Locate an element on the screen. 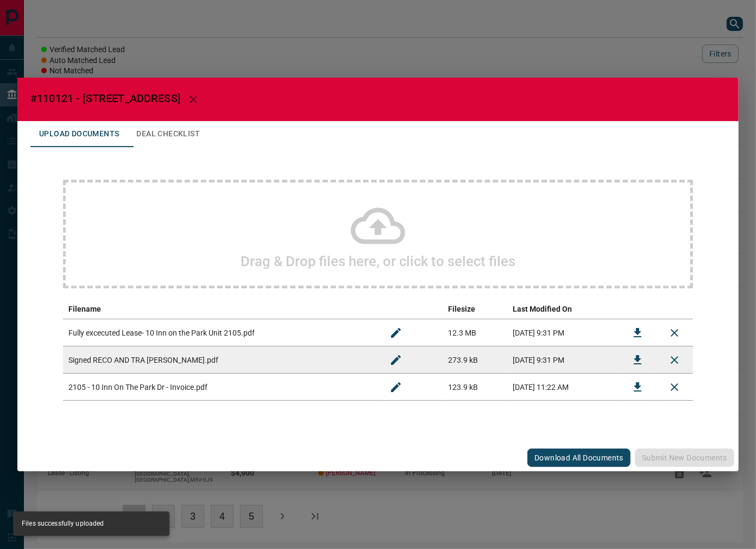  td: 2105 - 10 Inn On The Park Dr - Invoice.pdf is located at coordinates (220, 387).